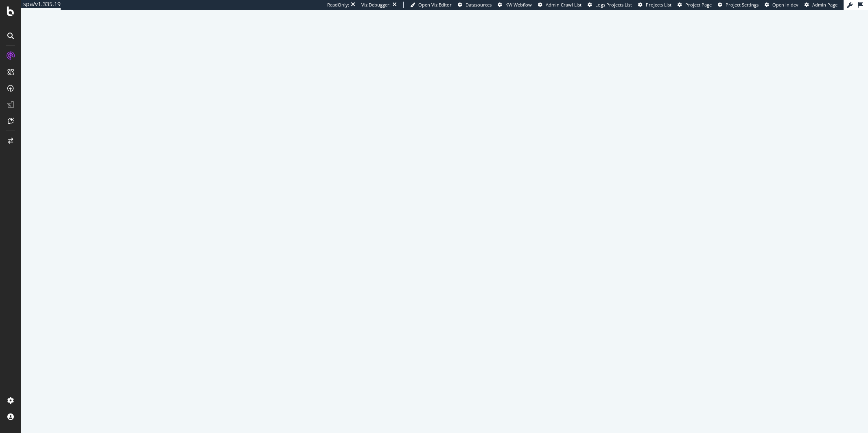 This screenshot has width=868, height=433. I want to click on a: Admin Page, so click(821, 5).